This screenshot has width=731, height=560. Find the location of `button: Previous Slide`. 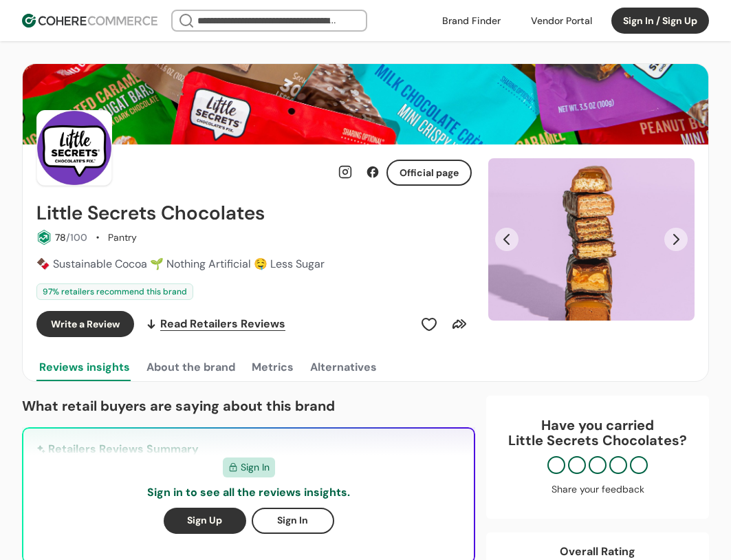

button: Previous Slide is located at coordinates (507, 239).